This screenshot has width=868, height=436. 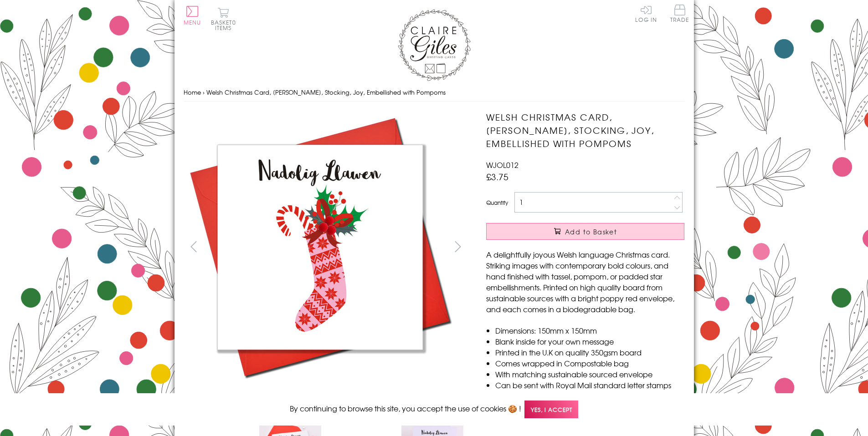 What do you see at coordinates (589, 385) in the screenshot?
I see `li: Can be sent with Royal Mail standard letter stamps` at bounding box center [589, 385].